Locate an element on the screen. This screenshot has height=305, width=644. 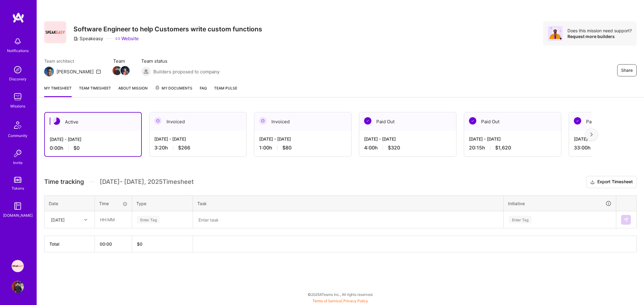
div: 0:00 h is located at coordinates (93, 148).